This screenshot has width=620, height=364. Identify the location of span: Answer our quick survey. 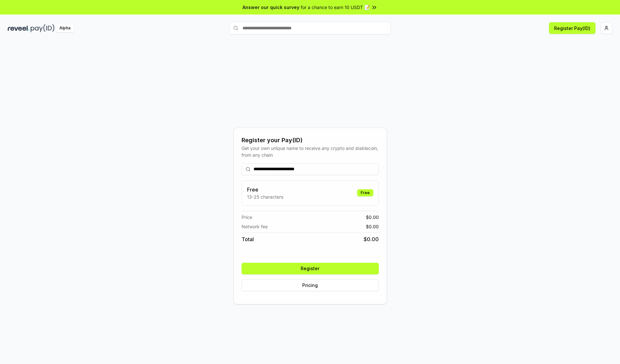
(271, 7).